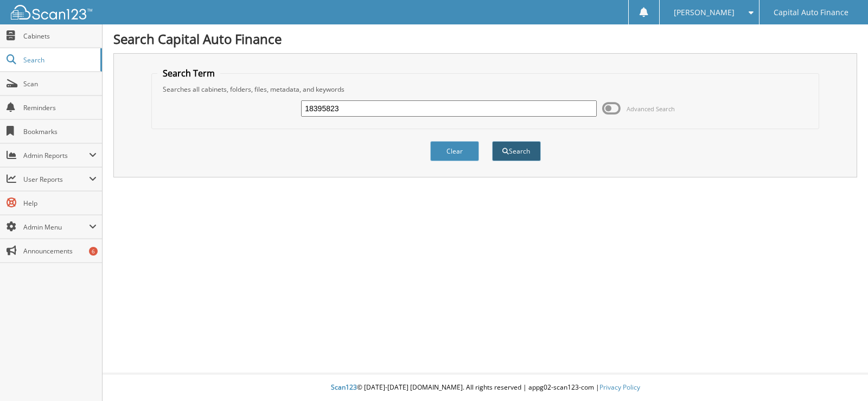  What do you see at coordinates (620, 387) in the screenshot?
I see `a: Privacy Policy` at bounding box center [620, 387].